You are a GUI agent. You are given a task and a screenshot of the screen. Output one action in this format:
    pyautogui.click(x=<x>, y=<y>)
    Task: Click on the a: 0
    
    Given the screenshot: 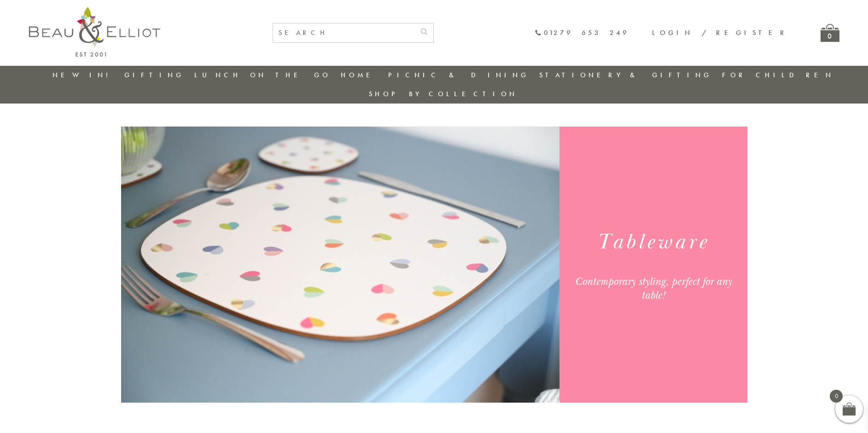 What is the action you would take?
    pyautogui.click(x=830, y=32)
    